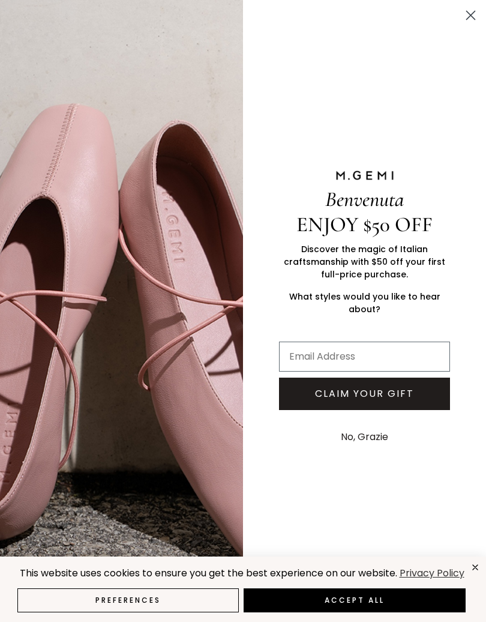 The width and height of the screenshot is (486, 622). What do you see at coordinates (364, 356) in the screenshot?
I see `input: Email Address` at bounding box center [364, 356].